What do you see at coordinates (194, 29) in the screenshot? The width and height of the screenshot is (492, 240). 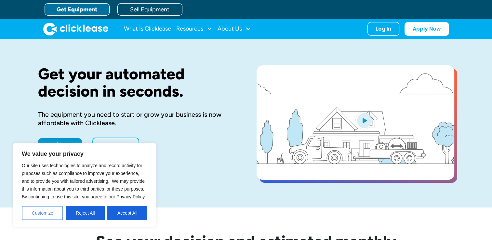 I see `div: Resources` at bounding box center [194, 29].